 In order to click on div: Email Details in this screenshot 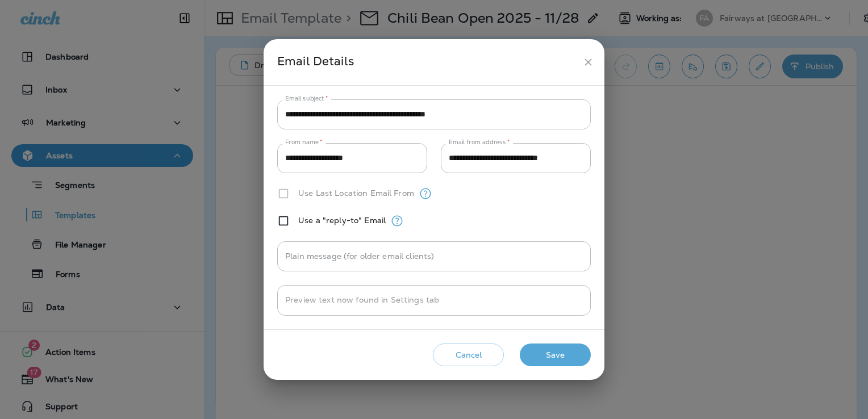, I will do `click(427, 62)`.